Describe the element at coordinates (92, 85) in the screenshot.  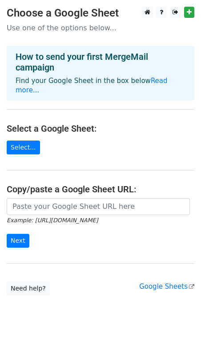
I see `a: Read more...` at that location.